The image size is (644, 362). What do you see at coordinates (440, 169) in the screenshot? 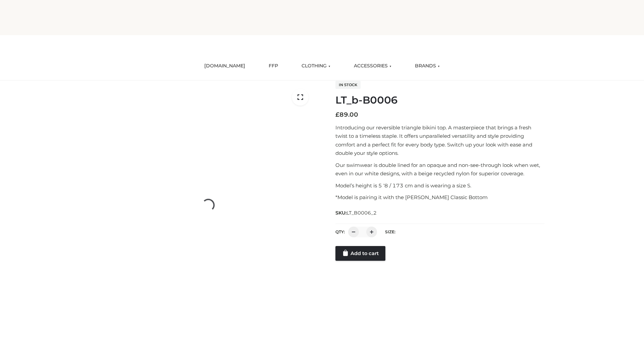
I see `p: Our swimwear is double lined for an opaque and non-see-through look when wet, even in our white d...` at bounding box center [440, 169].